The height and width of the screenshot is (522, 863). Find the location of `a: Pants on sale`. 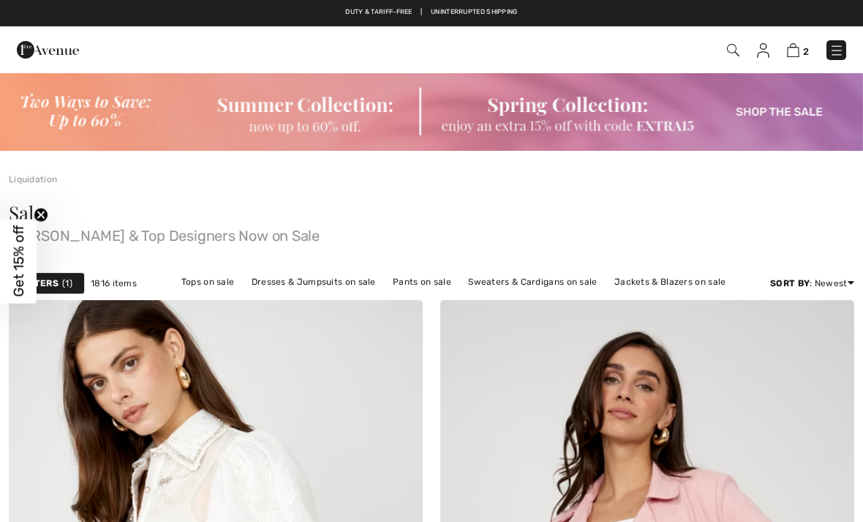

a: Pants on sale is located at coordinates (422, 282).